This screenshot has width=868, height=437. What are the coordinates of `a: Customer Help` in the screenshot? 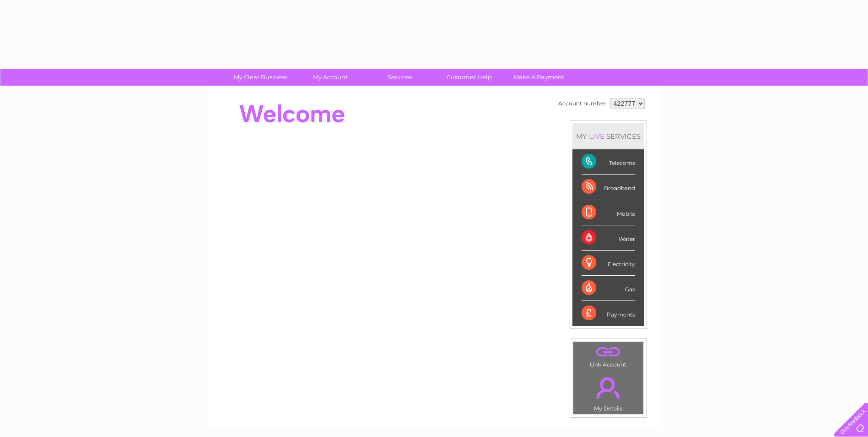 It's located at (469, 77).